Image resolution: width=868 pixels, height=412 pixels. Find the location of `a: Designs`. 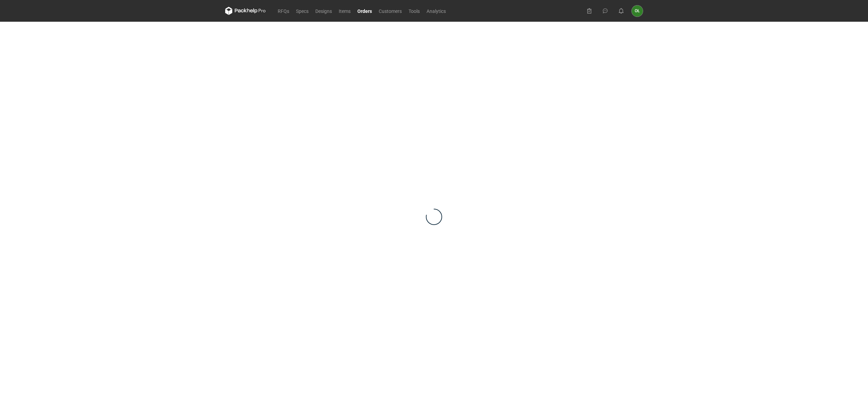

a: Designs is located at coordinates (323, 11).